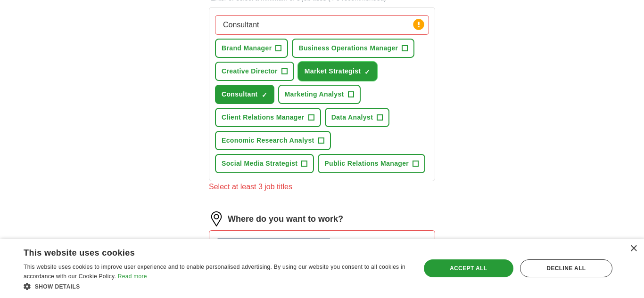  I want to click on button: Social Media Strategist, so click(265, 164).